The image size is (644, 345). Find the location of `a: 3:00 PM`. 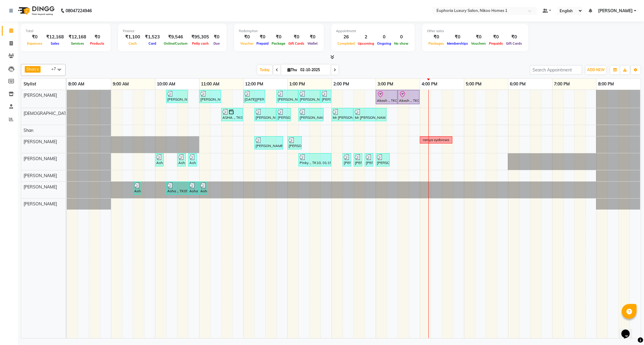

a: 3:00 PM is located at coordinates (385, 84).